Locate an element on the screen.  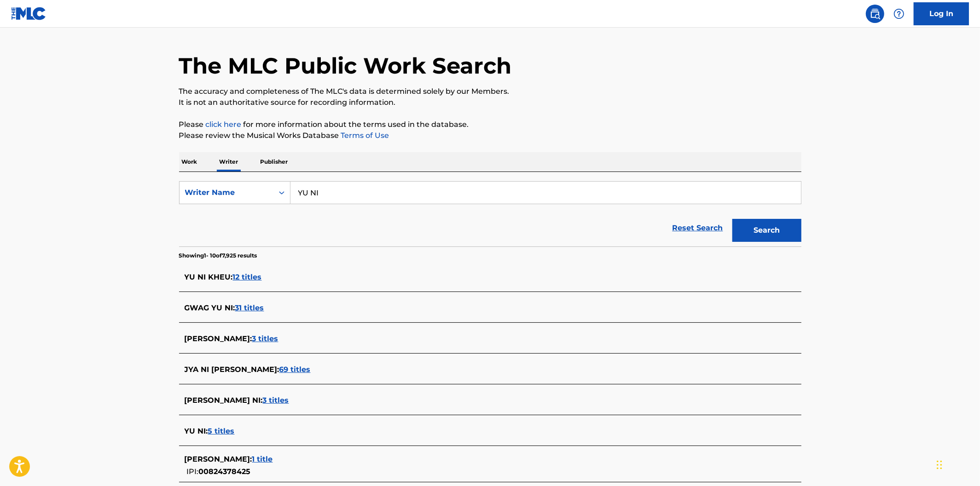
button: Search is located at coordinates (766, 230).